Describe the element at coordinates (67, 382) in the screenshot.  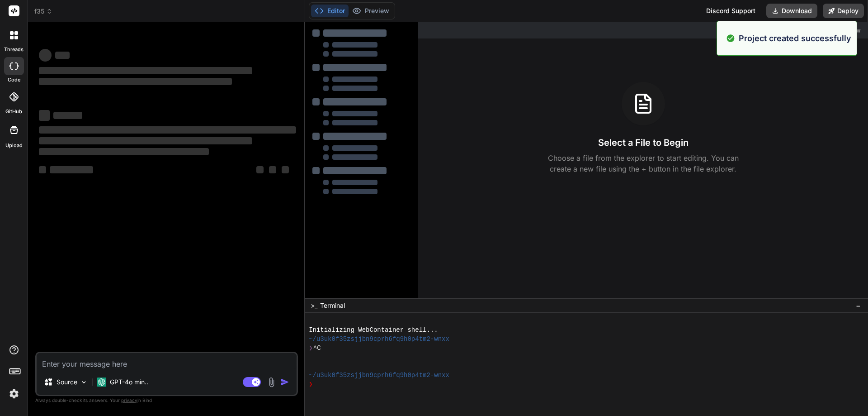
I see `p: Source` at that location.